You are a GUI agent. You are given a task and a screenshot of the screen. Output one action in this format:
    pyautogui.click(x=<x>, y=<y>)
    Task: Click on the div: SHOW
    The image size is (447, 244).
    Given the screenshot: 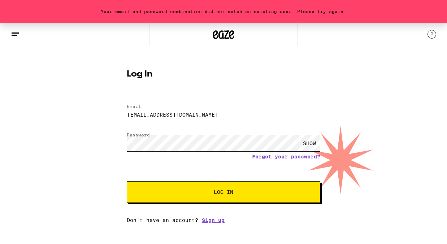 What is the action you would take?
    pyautogui.click(x=310, y=143)
    